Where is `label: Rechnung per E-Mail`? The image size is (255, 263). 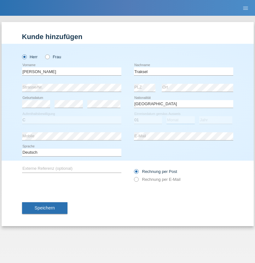
label: Rechnung per E-Mail is located at coordinates (157, 179).